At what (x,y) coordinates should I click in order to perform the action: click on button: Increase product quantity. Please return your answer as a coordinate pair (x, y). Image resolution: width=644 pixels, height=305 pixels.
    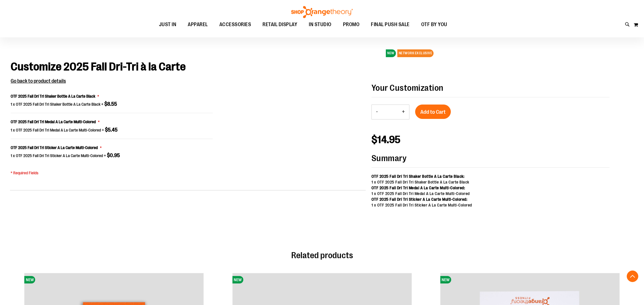
    Looking at the image, I should click on (403, 112).